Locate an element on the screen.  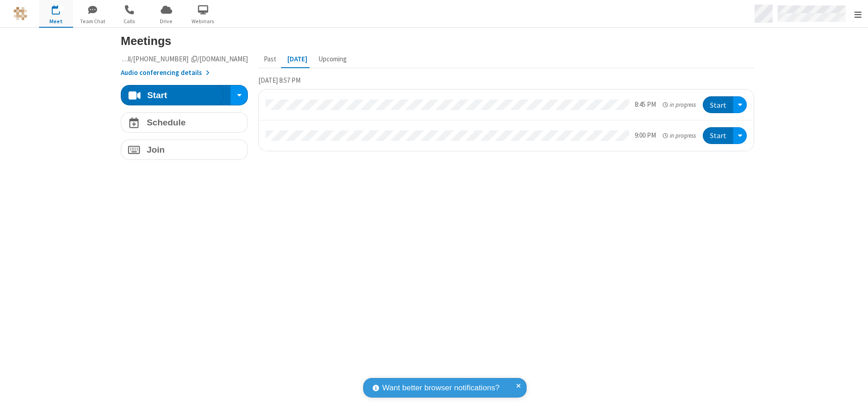
button: Audio conferencing details is located at coordinates (165, 73).